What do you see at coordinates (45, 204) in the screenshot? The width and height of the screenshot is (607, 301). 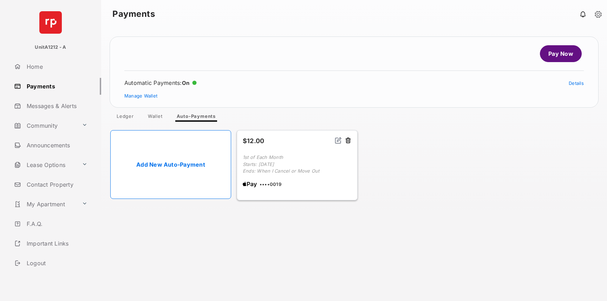 I see `a: My Apartment` at bounding box center [45, 204].